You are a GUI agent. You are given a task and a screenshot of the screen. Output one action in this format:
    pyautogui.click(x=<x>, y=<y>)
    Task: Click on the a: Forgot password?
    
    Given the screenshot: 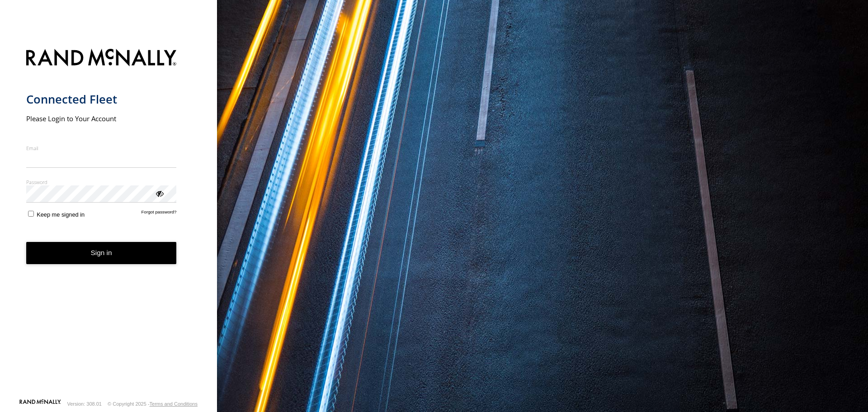 What is the action you would take?
    pyautogui.click(x=159, y=213)
    